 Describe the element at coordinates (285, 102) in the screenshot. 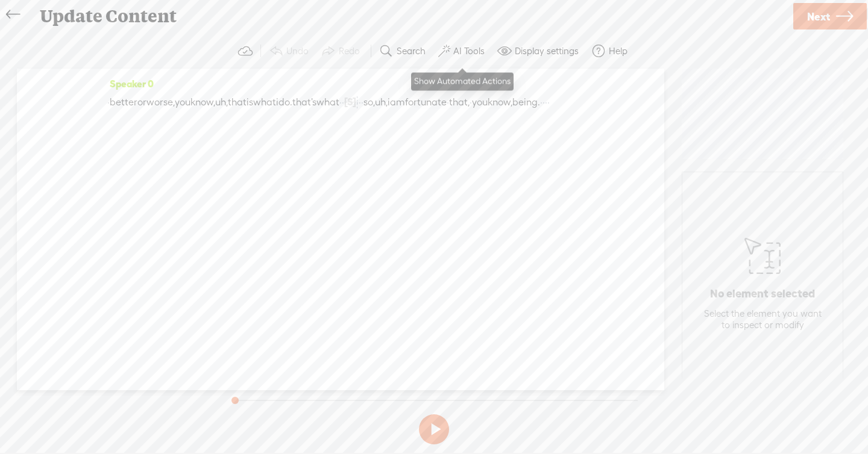

I see `span: do.` at that location.